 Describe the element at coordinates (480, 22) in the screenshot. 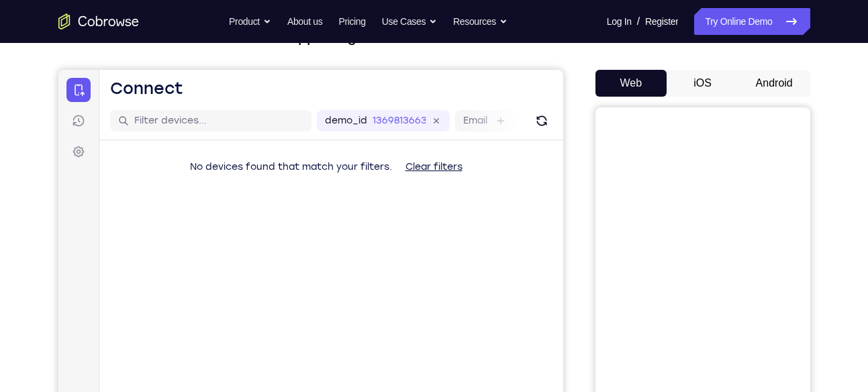

I see `button: Resources` at that location.